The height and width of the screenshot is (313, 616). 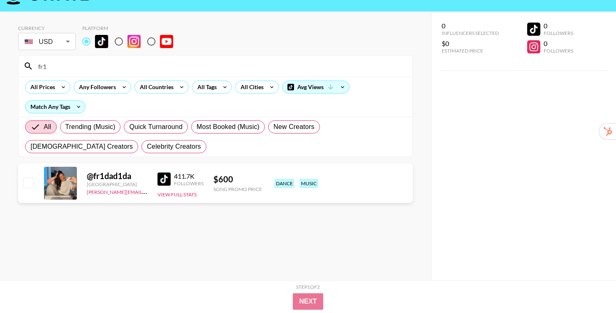 What do you see at coordinates (470, 33) in the screenshot?
I see `div: Influencers Selected` at bounding box center [470, 33].